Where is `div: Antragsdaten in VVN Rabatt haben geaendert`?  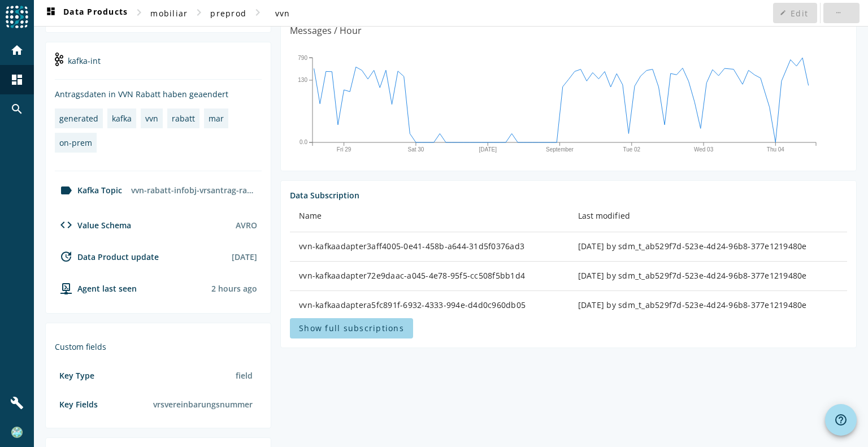
div: Antragsdaten in VVN Rabatt haben geaendert is located at coordinates (158, 93).